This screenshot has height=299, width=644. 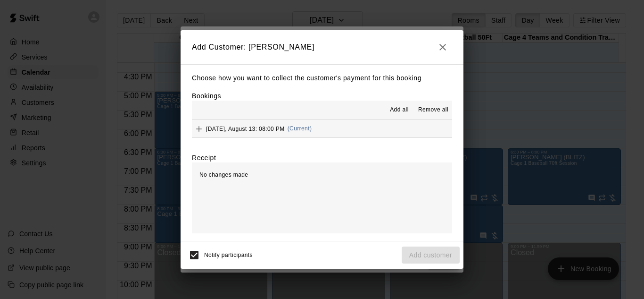 I want to click on p: Choose how you want to collect the customer's payment for this booking, so click(x=322, y=78).